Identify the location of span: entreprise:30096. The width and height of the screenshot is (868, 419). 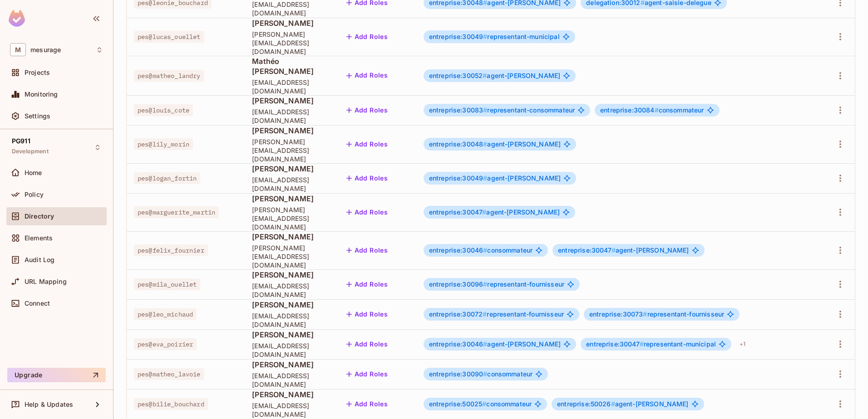
(458, 284).